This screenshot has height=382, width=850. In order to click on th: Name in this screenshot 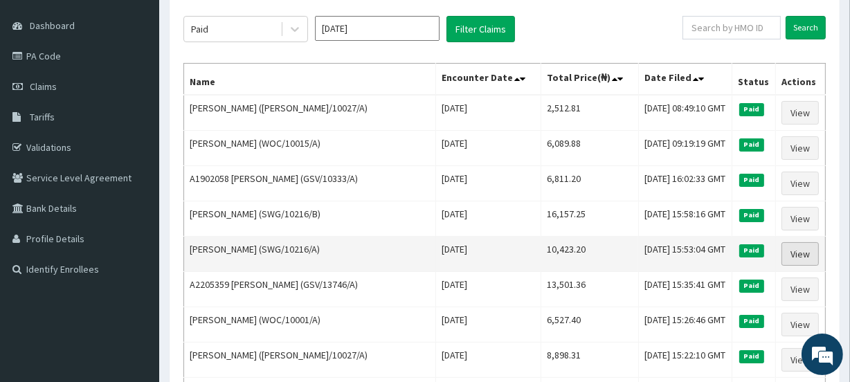, I will do `click(310, 80)`.